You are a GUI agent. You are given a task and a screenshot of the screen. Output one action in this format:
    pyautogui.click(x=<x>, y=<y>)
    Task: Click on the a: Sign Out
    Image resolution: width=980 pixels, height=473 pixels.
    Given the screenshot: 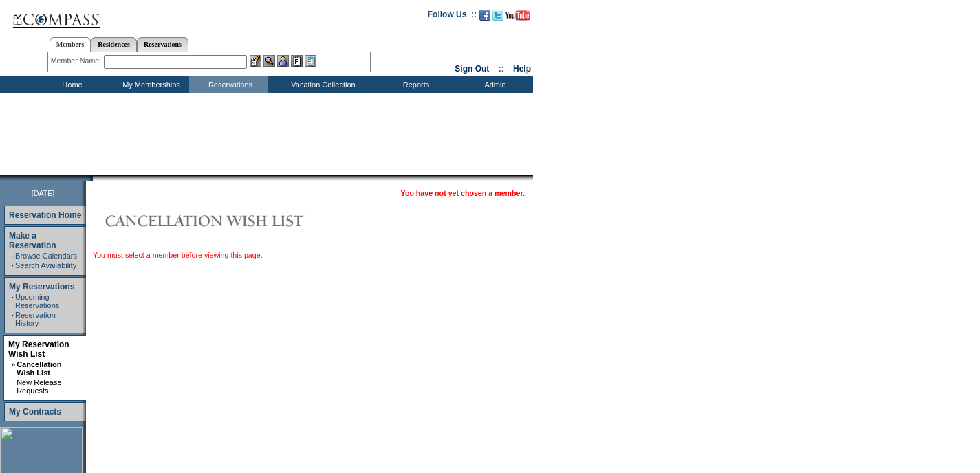 What is the action you would take?
    pyautogui.click(x=472, y=69)
    